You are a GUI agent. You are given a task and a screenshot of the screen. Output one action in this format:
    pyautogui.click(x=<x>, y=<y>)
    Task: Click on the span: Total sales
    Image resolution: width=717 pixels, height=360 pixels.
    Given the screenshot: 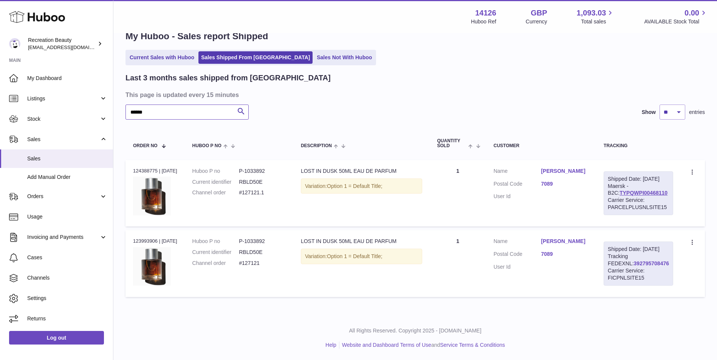 What is the action you would take?
    pyautogui.click(x=597, y=22)
    